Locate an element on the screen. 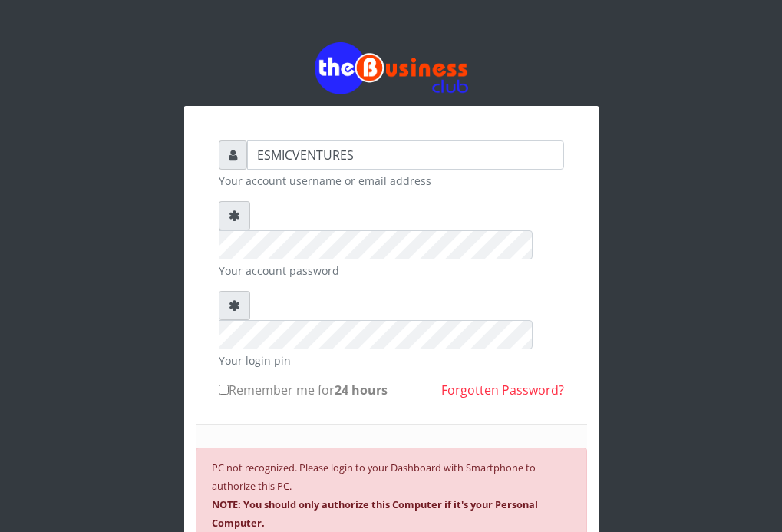  b: 24 hours is located at coordinates (360, 390).